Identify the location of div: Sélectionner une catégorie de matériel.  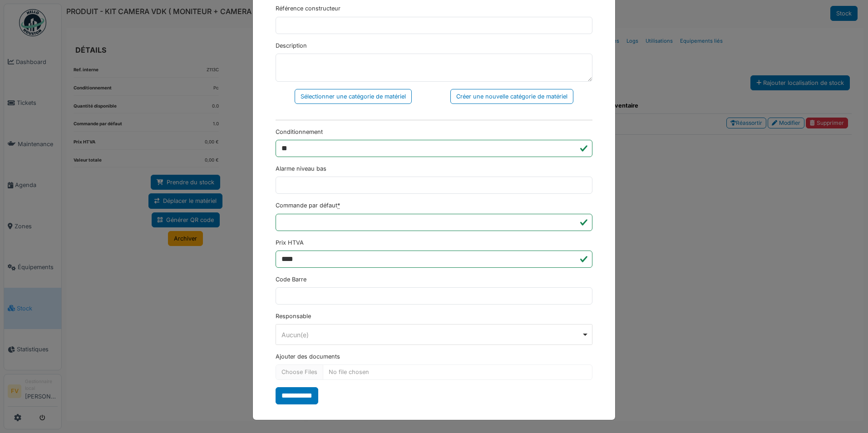
(353, 96).